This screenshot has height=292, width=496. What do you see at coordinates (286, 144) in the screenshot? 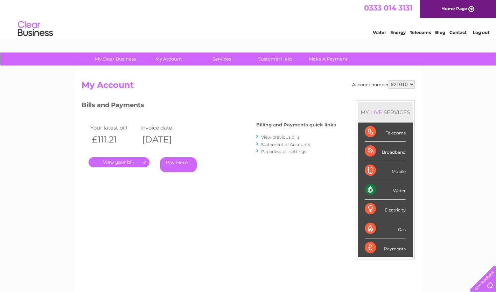
I see `a: Statement of Accounts` at bounding box center [286, 144].